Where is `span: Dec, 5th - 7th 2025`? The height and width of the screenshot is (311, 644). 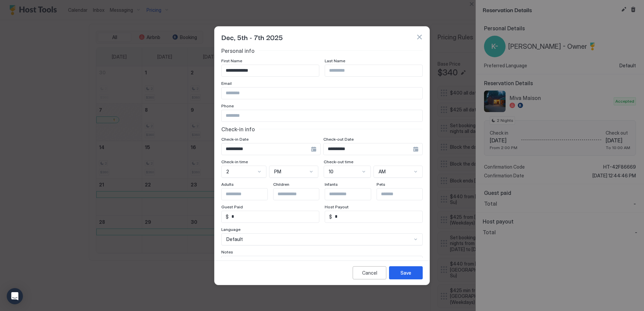
span: Dec, 5th - 7th 2025 is located at coordinates (252, 37).